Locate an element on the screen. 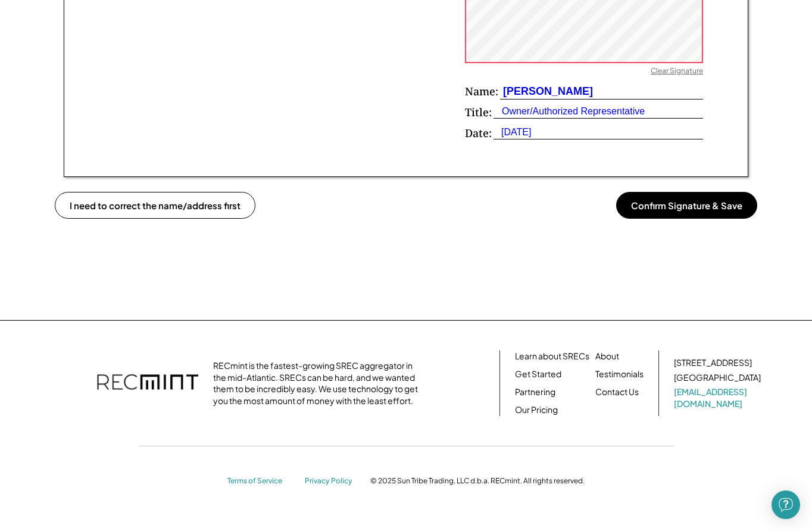 The image size is (812, 531). div: Name: is located at coordinates (482, 91).